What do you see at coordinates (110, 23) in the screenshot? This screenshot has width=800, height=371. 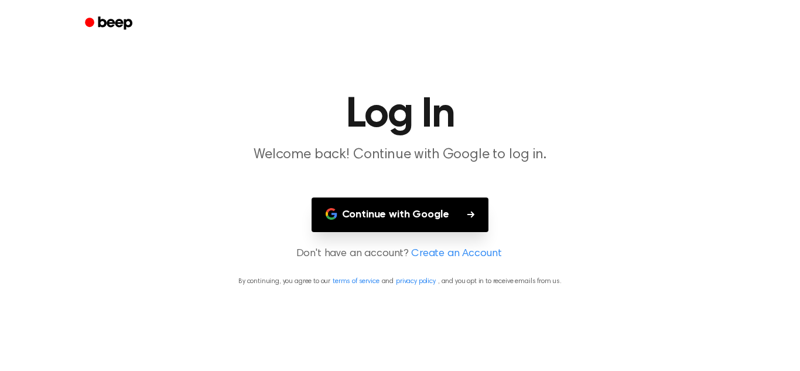 I see `a: Beep` at bounding box center [110, 23].